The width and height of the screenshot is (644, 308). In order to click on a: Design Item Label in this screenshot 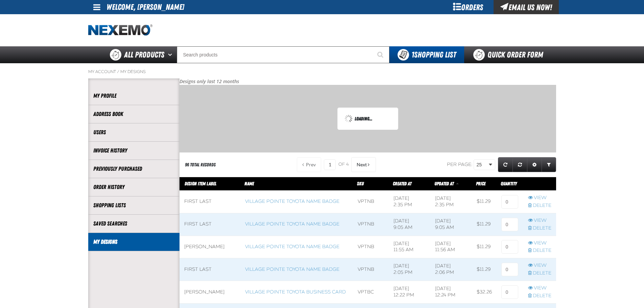, I will do `click(200, 183)`.